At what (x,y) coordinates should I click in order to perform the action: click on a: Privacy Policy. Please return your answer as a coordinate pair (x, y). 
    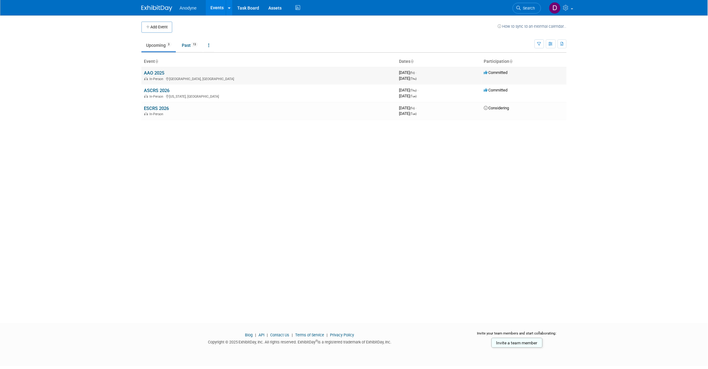
    Looking at the image, I should click on (342, 335).